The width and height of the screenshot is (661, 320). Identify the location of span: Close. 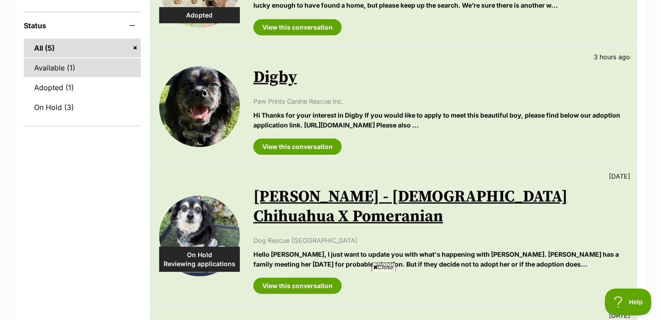
(384, 267).